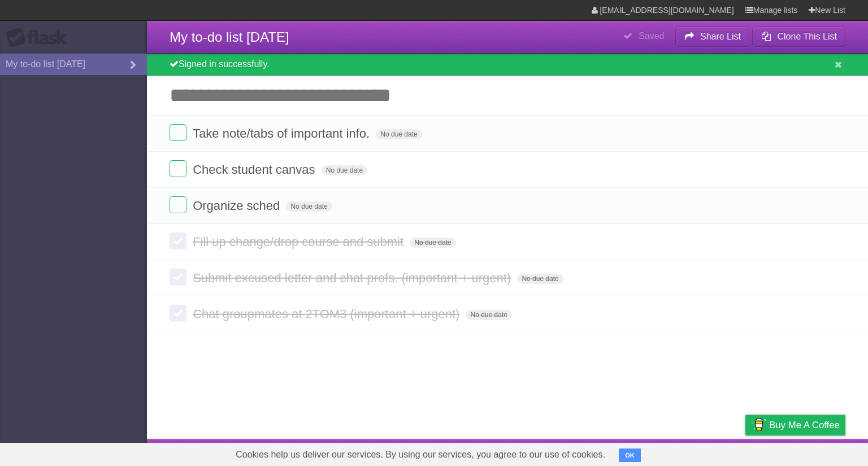 The width and height of the screenshot is (868, 466). I want to click on span: Take note/tabs of important info., so click(283, 134).